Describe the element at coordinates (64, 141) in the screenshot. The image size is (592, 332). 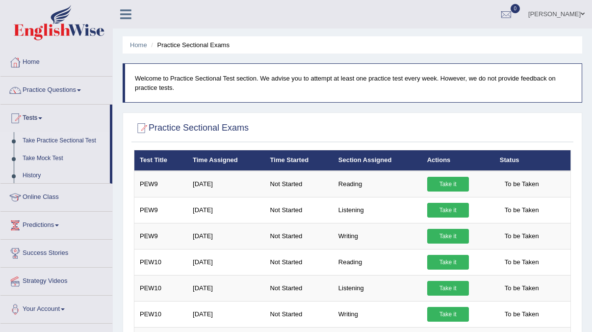
I see `a: Take Practice Sectional Test` at that location.